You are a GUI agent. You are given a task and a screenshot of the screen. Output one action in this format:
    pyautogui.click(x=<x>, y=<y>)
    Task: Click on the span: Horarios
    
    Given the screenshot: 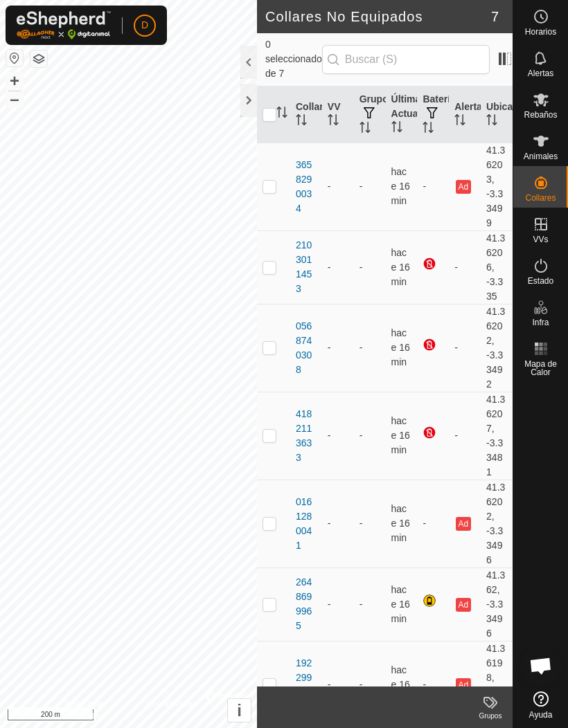 What is the action you would take?
    pyautogui.click(x=540, y=32)
    